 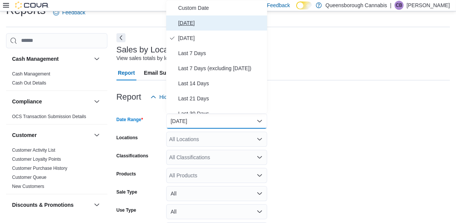 I want to click on span: CB, so click(x=399, y=5).